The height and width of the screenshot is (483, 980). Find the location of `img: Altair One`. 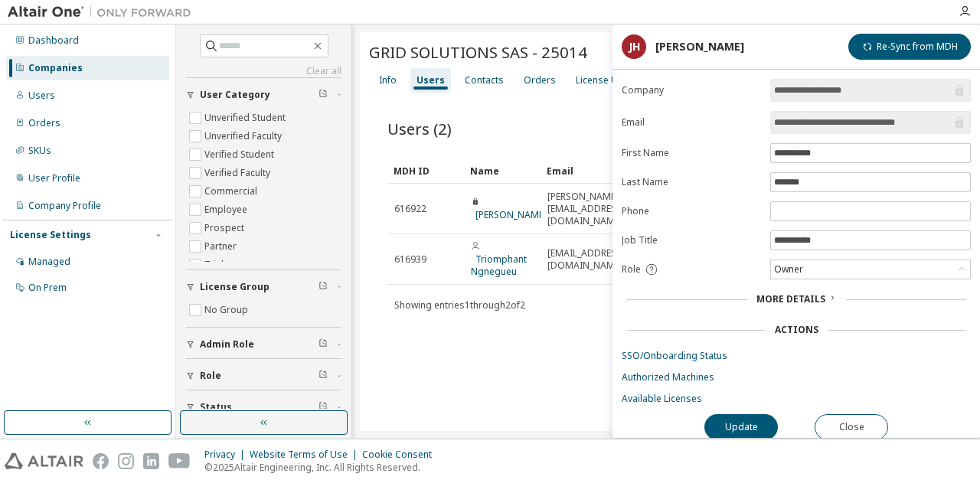

img: Altair One is located at coordinates (104, 13).